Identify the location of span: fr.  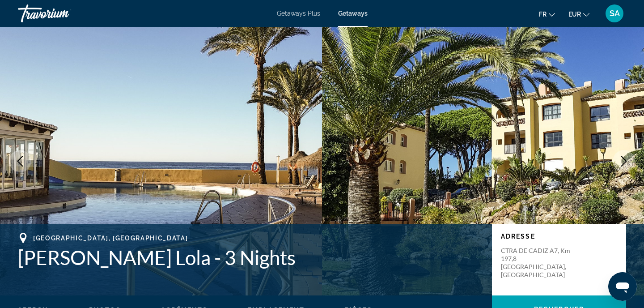
(542, 14).